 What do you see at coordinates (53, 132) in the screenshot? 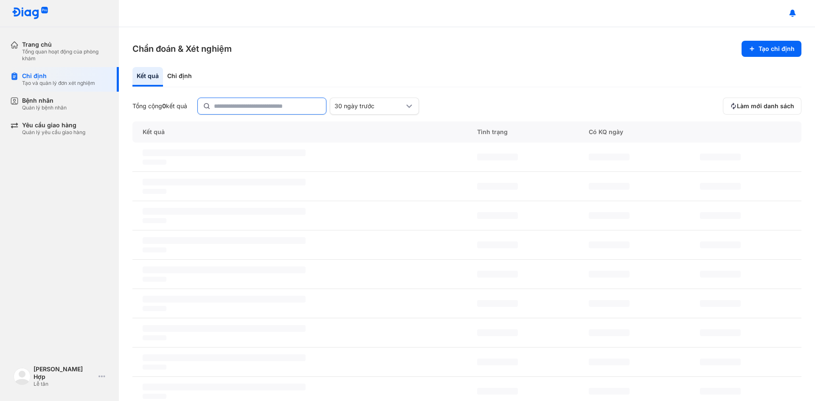
I see `div: Quản lý yêu cầu giao hàng` at bounding box center [53, 132].